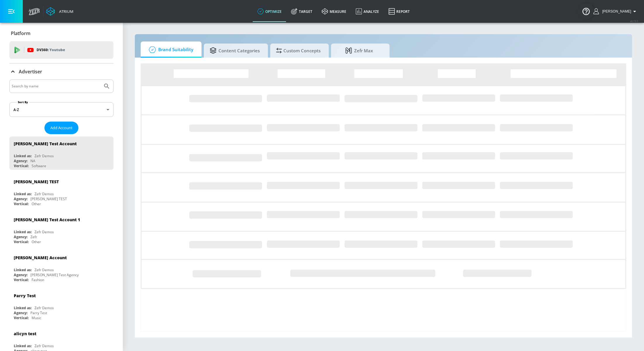  Describe the element at coordinates (269, 11) in the screenshot. I see `a: optimize` at that location.